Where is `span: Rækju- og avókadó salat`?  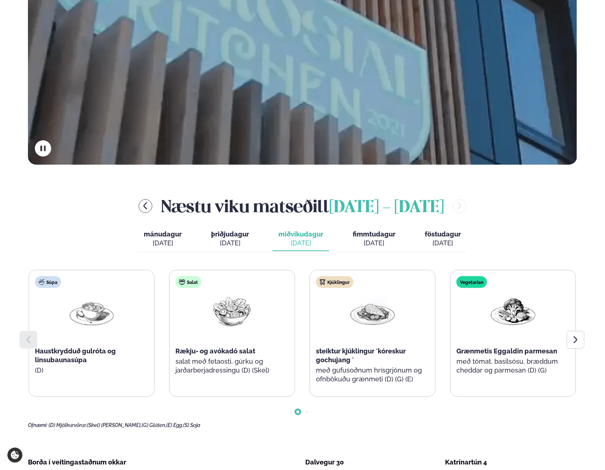
span: Rækju- og avókadó salat is located at coordinates (215, 351).